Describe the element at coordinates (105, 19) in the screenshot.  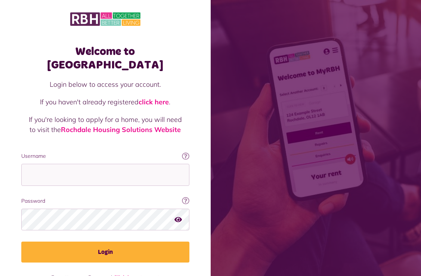
I see `img: MyRBH` at that location.